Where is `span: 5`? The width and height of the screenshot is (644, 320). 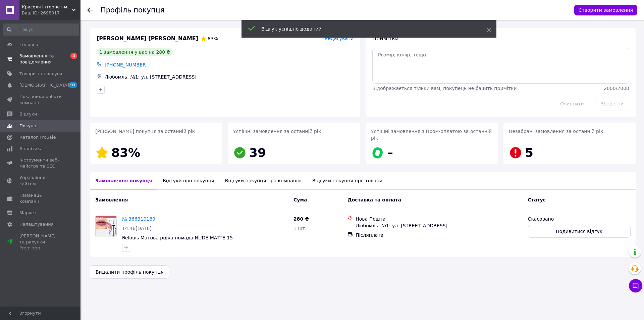
span: 5 is located at coordinates (529, 153).